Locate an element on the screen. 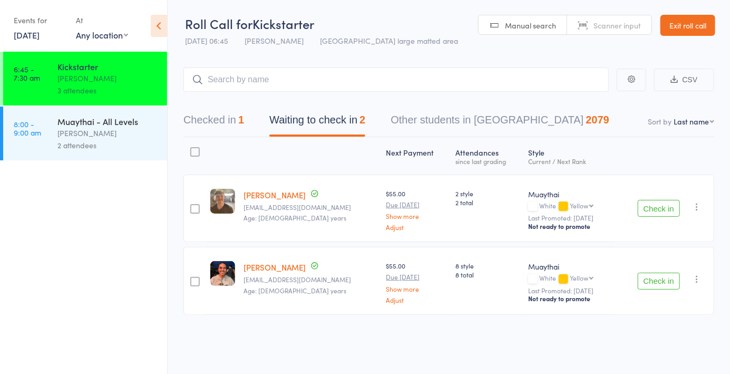 The height and width of the screenshot is (374, 730). button: Checked in1 is located at coordinates (214, 122).